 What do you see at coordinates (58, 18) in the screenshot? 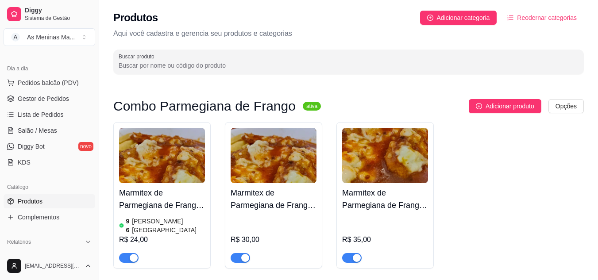
I see `span: Sistema de Gestão` at bounding box center [58, 18].